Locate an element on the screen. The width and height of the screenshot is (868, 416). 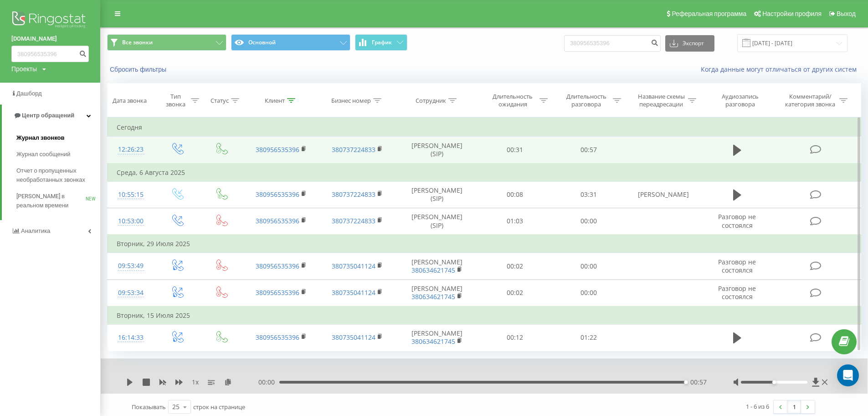
span: 00:00 is located at coordinates (269, 382).